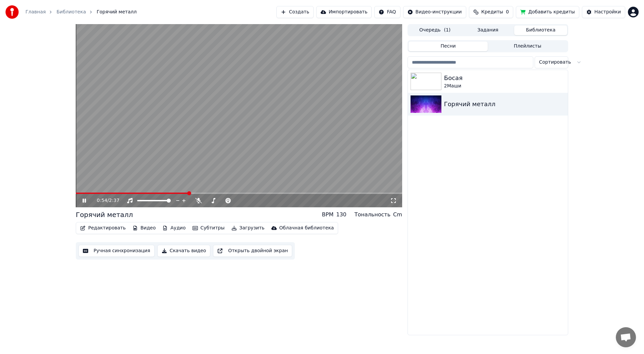 This screenshot has height=354, width=644. What do you see at coordinates (103, 228) in the screenshot?
I see `button: Редактировать` at bounding box center [103, 228].